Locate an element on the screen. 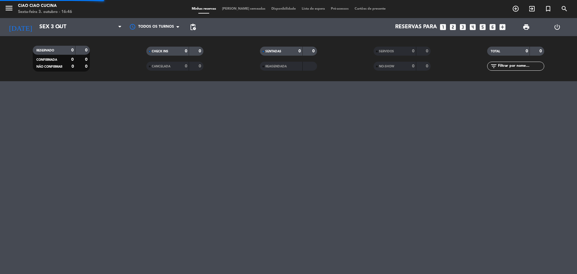 This screenshot has width=577, height=274. span: NO-SHOW is located at coordinates (386, 66).